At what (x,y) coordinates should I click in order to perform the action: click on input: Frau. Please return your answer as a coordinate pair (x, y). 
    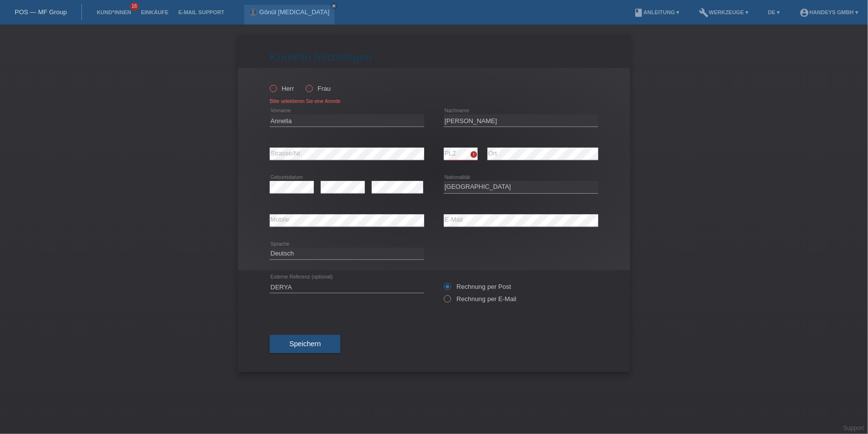
    Looking at the image, I should click on (308, 88).